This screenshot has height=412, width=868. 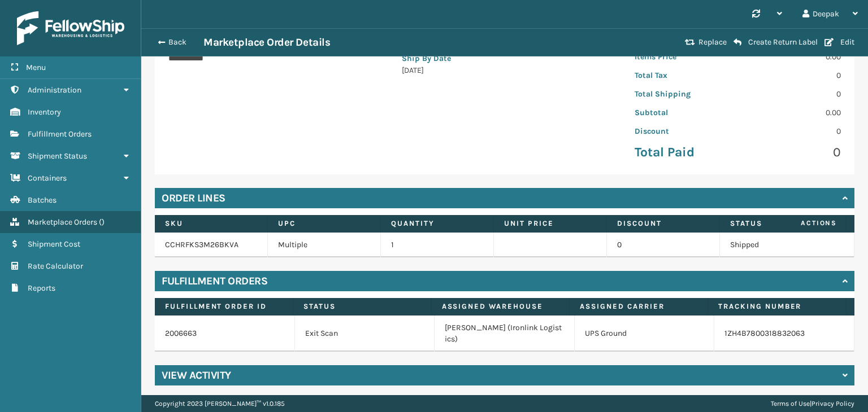 I want to click on span: Actions, so click(x=805, y=223).